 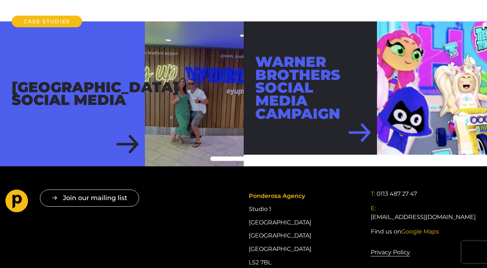 I want to click on span: Google Maps, so click(x=420, y=231).